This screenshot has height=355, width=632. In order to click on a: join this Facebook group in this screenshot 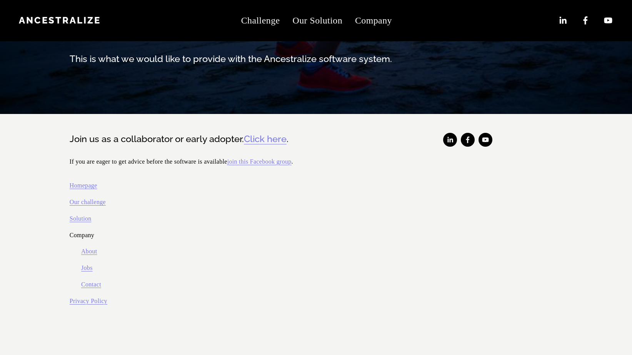, I will do `click(259, 162)`.